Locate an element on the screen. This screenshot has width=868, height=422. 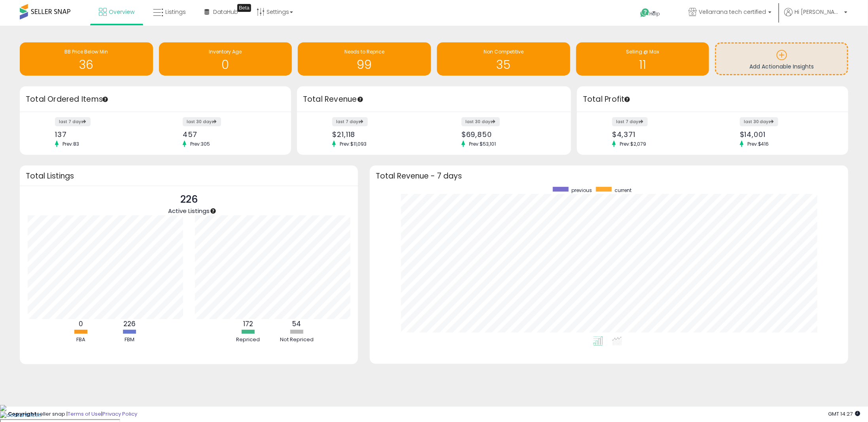
span: Non Competitive is located at coordinates (504, 51).